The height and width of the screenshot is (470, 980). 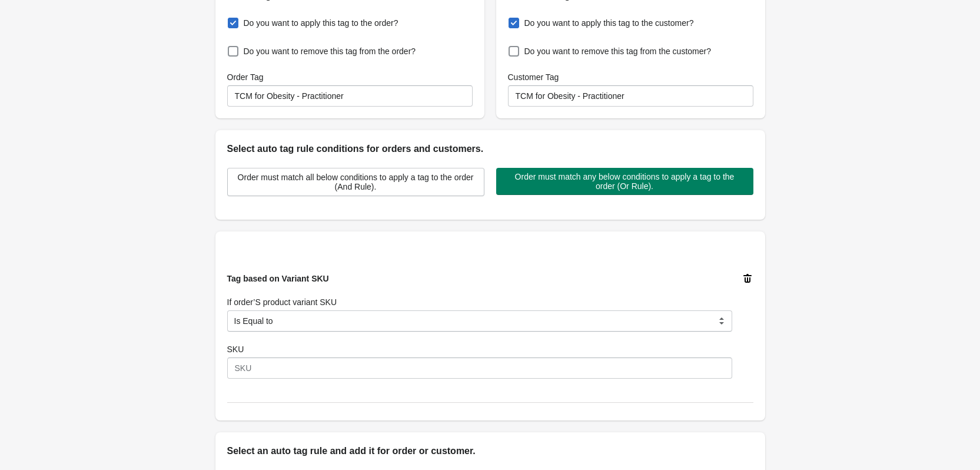 I want to click on span: Do you want to remove this tag from the customer?, so click(x=617, y=51).